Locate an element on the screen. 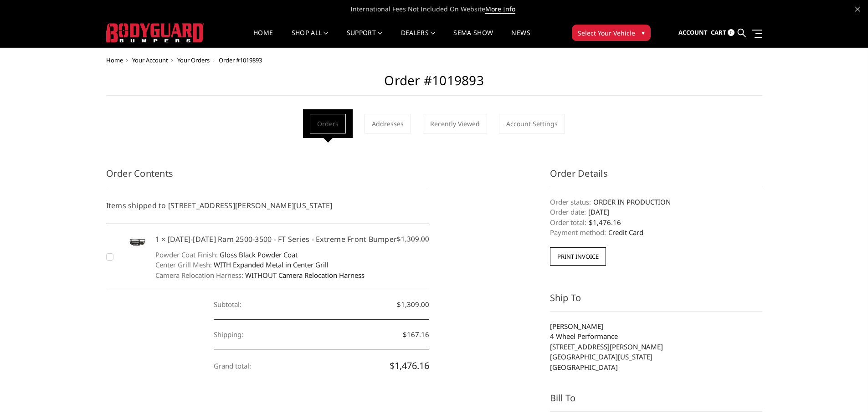 The height and width of the screenshot is (415, 868). h3: Order Contents is located at coordinates (268, 177).